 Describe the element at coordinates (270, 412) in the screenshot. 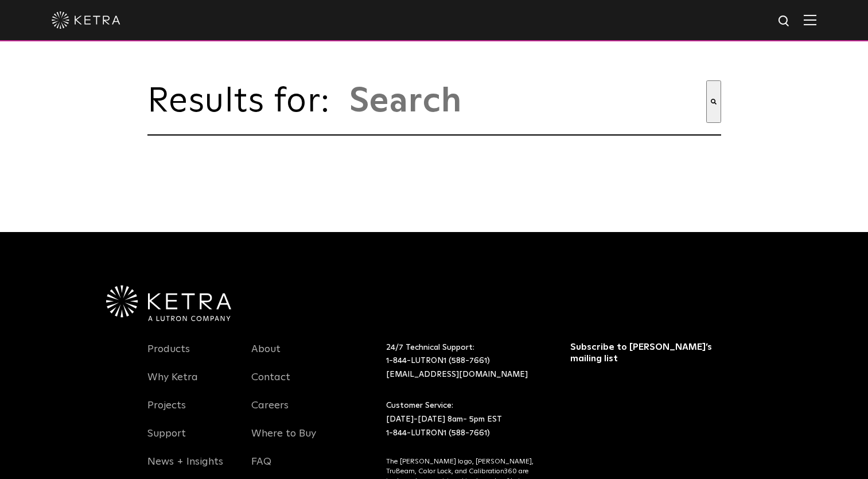

I see `a: Careers` at that location.